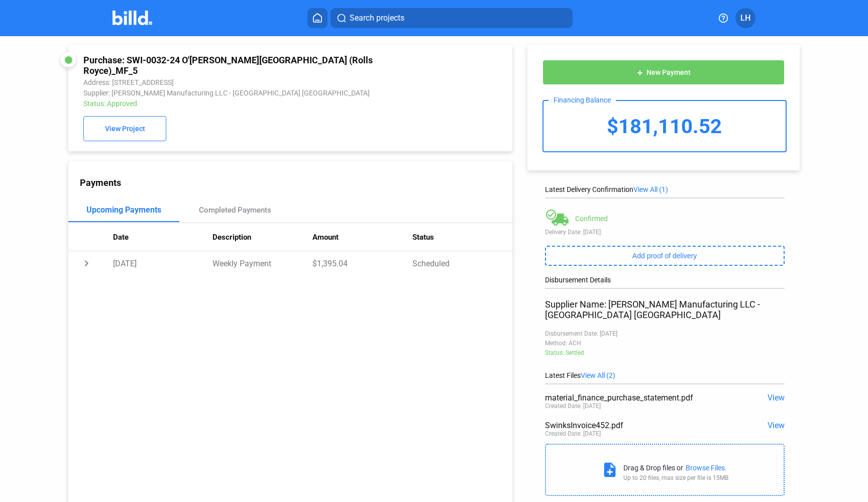  Describe the element at coordinates (124, 209) in the screenshot. I see `div: Upcoming Payments` at that location.